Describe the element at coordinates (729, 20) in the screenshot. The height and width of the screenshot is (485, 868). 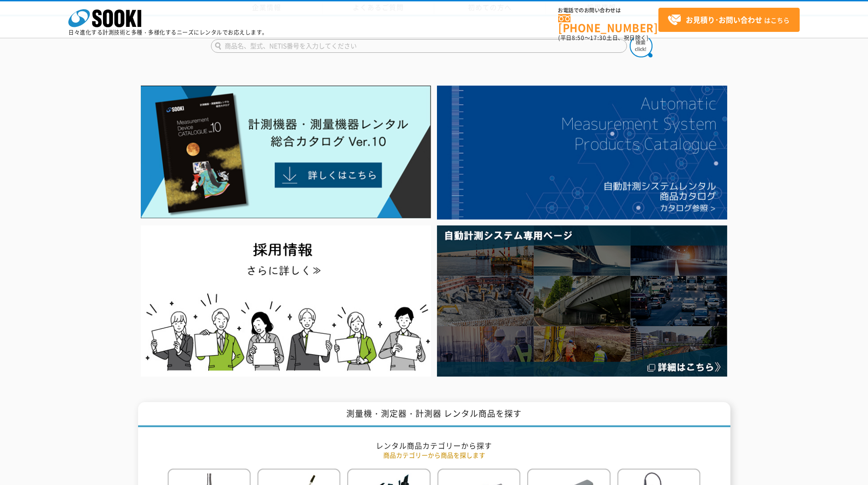
I see `a: お見積り･お問い合わせはこちら` at that location.